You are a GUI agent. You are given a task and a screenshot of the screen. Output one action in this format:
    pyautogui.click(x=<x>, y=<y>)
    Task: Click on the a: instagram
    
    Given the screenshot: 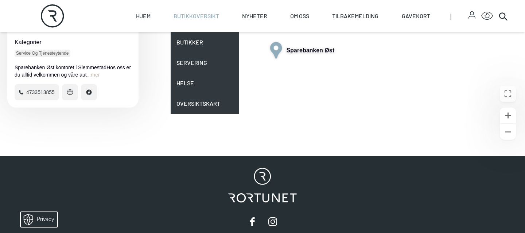 What is the action you would take?
    pyautogui.click(x=273, y=222)
    